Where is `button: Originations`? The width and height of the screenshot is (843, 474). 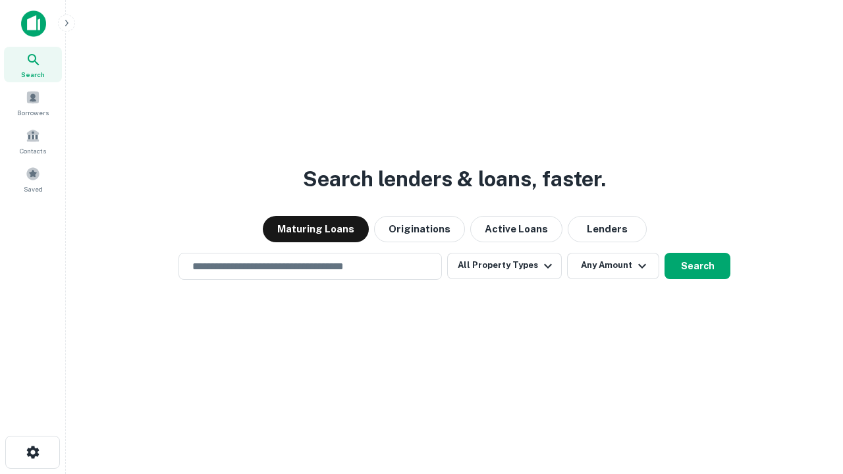
button: Originations is located at coordinates (419, 229).